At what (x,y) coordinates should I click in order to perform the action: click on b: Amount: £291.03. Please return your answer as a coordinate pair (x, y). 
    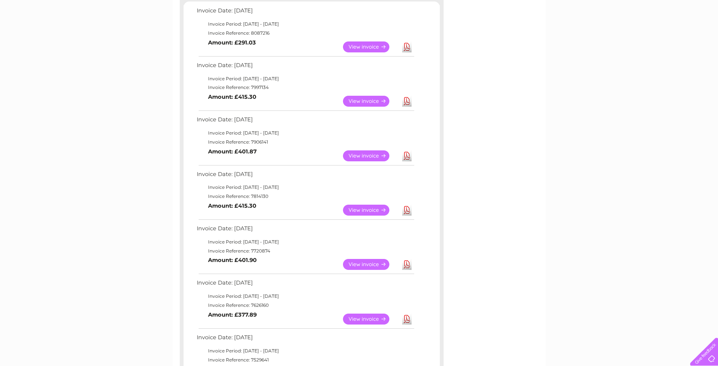
    Looking at the image, I should click on (232, 43).